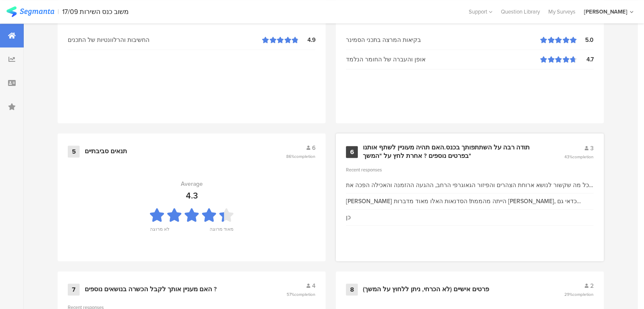 Image resolution: width=644 pixels, height=309 pixels. Describe the element at coordinates (106, 152) in the screenshot. I see `div: תנאים סביבתיים` at that location.